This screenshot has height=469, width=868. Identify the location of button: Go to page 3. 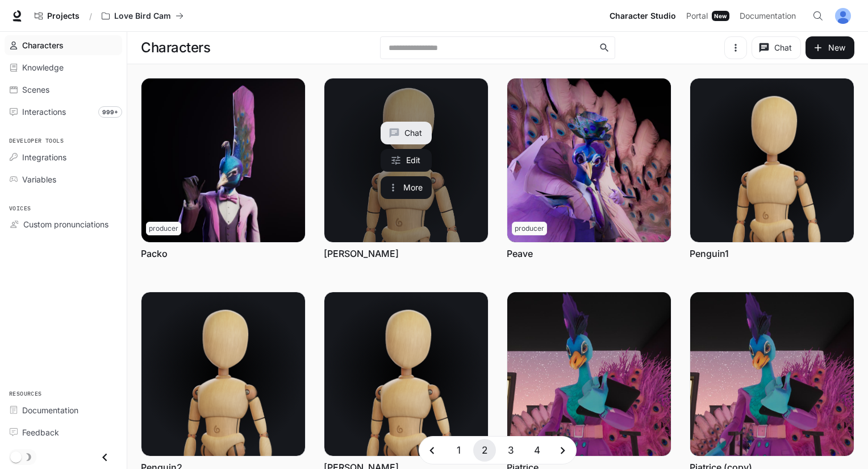
(511, 450).